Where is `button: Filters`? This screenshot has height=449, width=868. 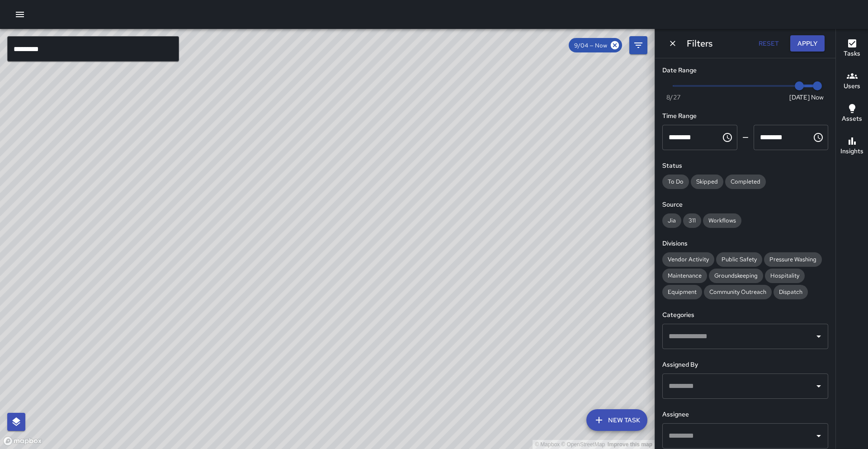
button: Filters is located at coordinates (639, 45).